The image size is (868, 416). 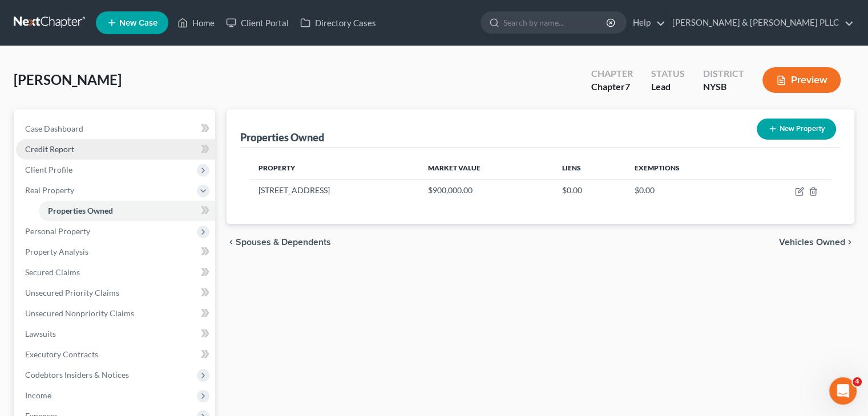 I want to click on a: Home, so click(x=196, y=23).